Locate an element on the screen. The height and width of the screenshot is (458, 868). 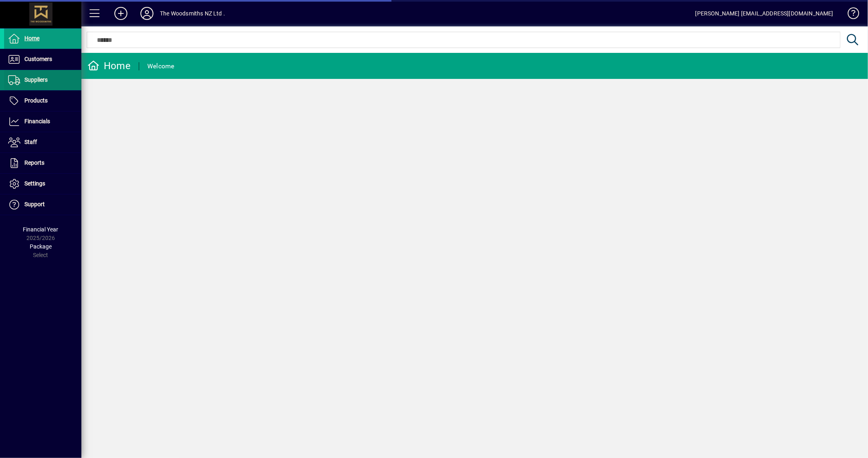
span: Support is located at coordinates (35, 204).